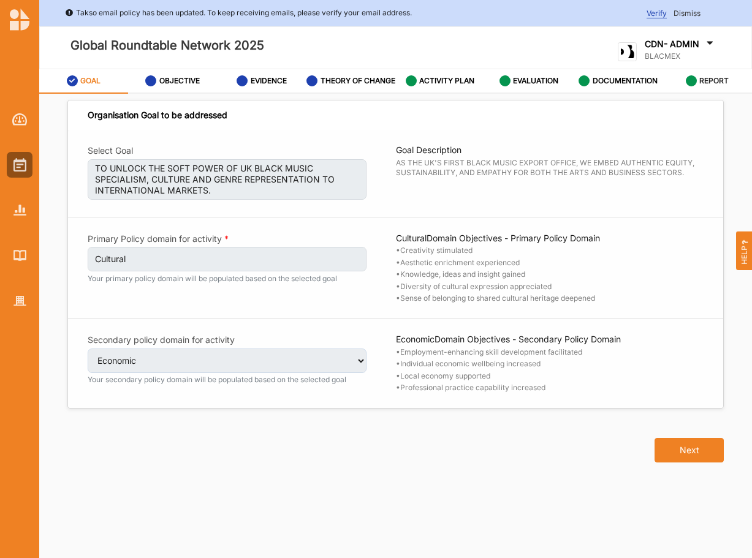 Image resolution: width=752 pixels, height=558 pixels. Describe the element at coordinates (680, 56) in the screenshot. I see `label: BLACMEX` at that location.